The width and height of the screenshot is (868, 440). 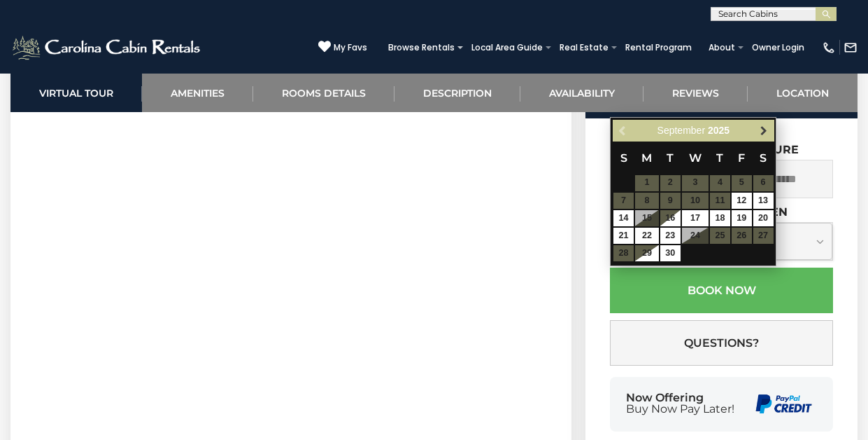 What do you see at coordinates (721, 47) in the screenshot?
I see `a: About` at bounding box center [721, 47].